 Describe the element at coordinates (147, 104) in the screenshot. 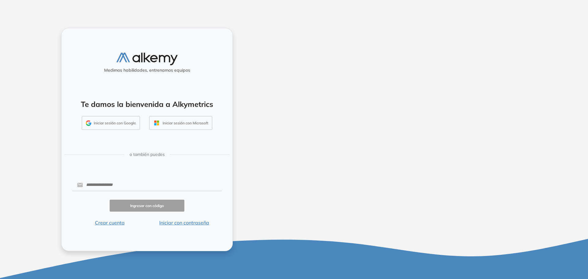

I see `h4: Te damos la bienvenida a Alkymetrics` at that location.